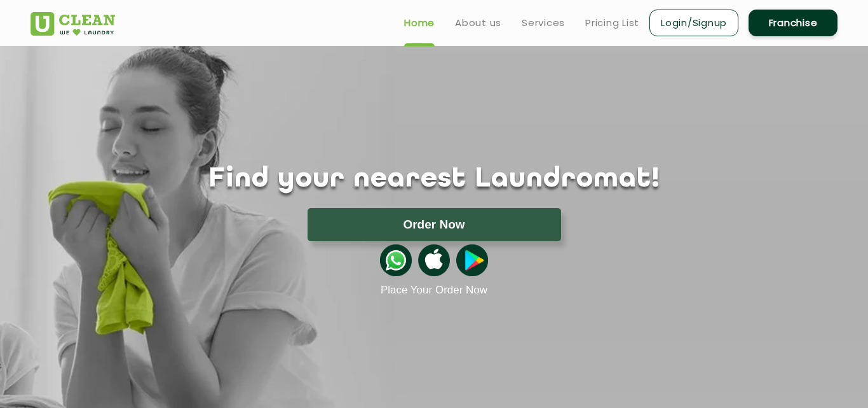  What do you see at coordinates (395, 260) in the screenshot?
I see `img: whatsappicon.png` at bounding box center [395, 260].